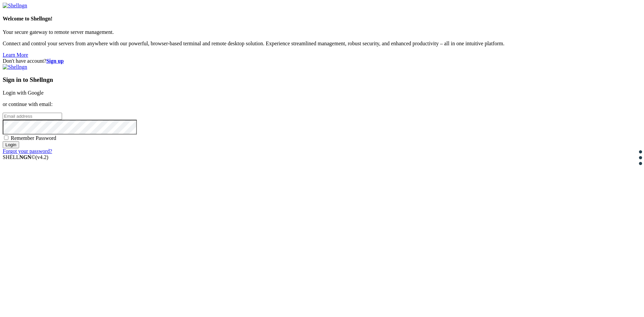 This screenshot has width=644, height=317. Describe the element at coordinates (6, 137) in the screenshot. I see `input: Remember Password` at that location.